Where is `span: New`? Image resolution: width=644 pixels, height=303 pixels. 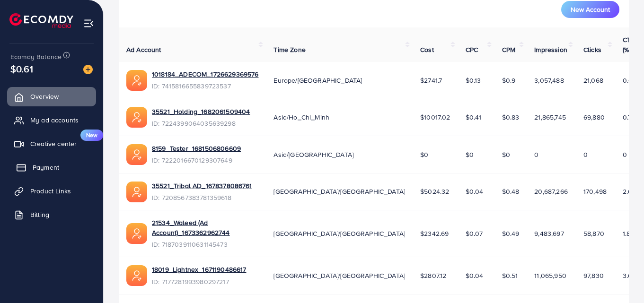
span: New is located at coordinates (92, 136).